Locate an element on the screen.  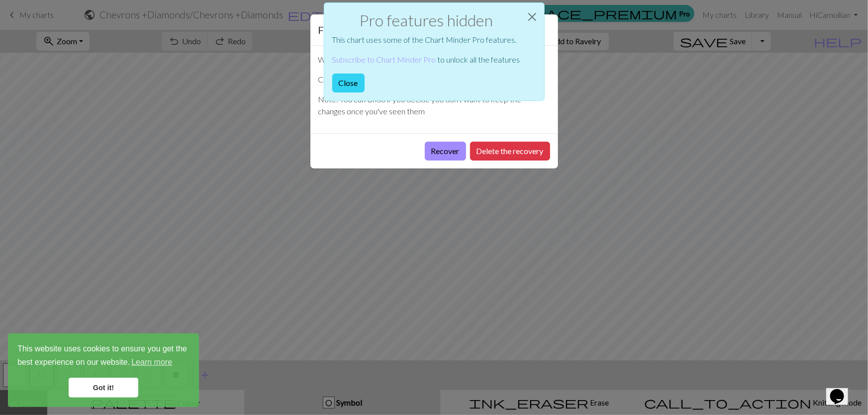
span: This website uses cookies to ensure you get the best experience on our website. is located at coordinates (103, 356).